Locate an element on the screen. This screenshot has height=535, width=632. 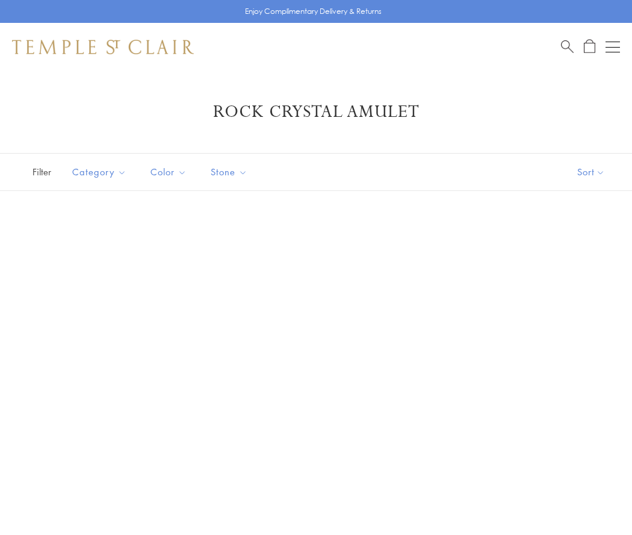
span: Category is located at coordinates (101, 172).